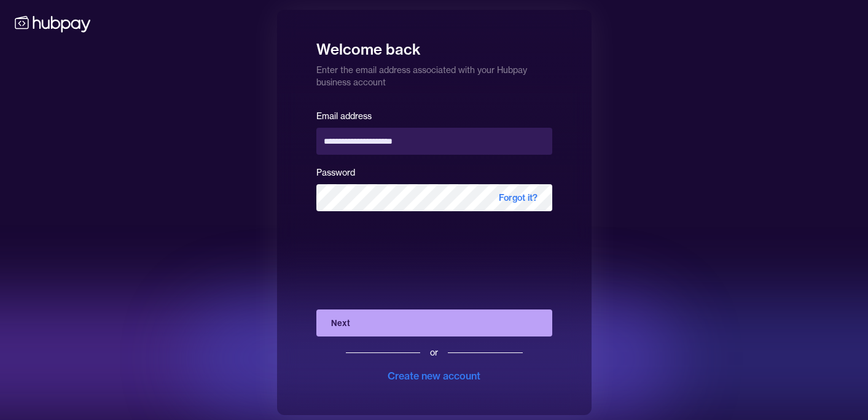 The height and width of the screenshot is (420, 868). Describe the element at coordinates (434, 353) in the screenshot. I see `div: or` at that location.